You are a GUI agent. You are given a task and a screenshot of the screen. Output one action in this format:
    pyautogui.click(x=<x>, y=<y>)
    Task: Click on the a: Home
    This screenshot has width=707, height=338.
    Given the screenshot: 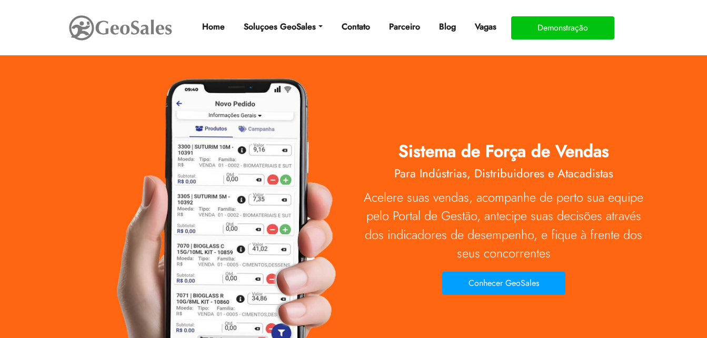 What is the action you would take?
    pyautogui.click(x=213, y=27)
    